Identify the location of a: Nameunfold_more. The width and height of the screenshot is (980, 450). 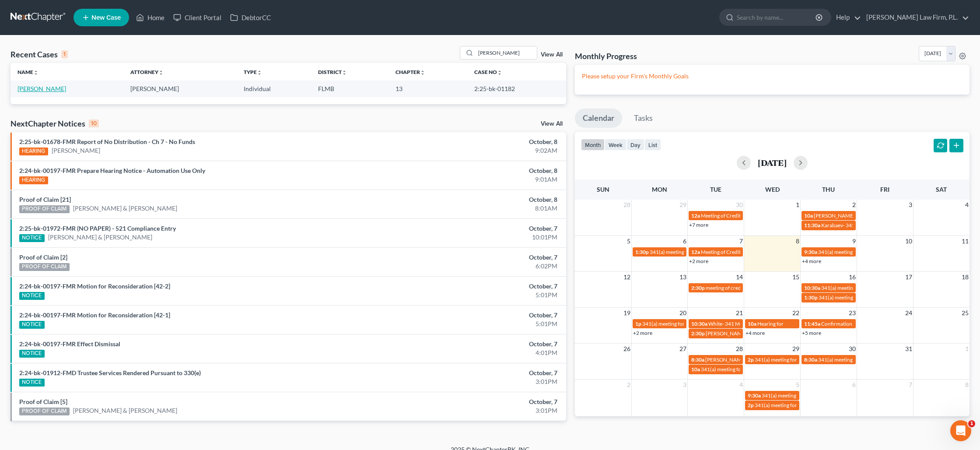
(28, 72).